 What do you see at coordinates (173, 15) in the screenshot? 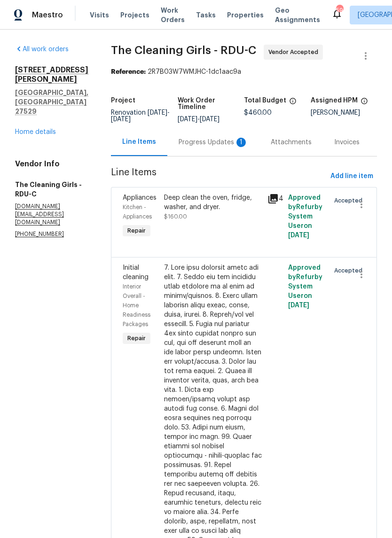
I see `span: Work Orders` at bounding box center [173, 15].